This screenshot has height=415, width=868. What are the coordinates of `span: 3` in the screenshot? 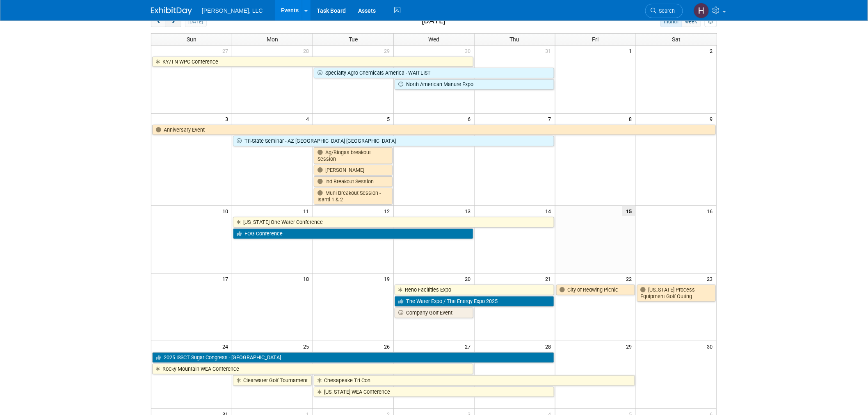 It's located at (229, 118).